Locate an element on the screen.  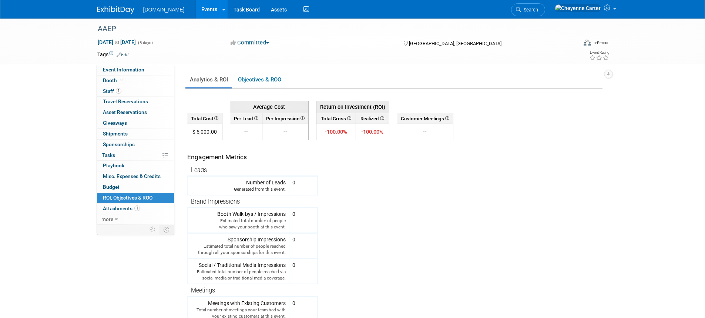
a: Tasks is located at coordinates (136, 156).